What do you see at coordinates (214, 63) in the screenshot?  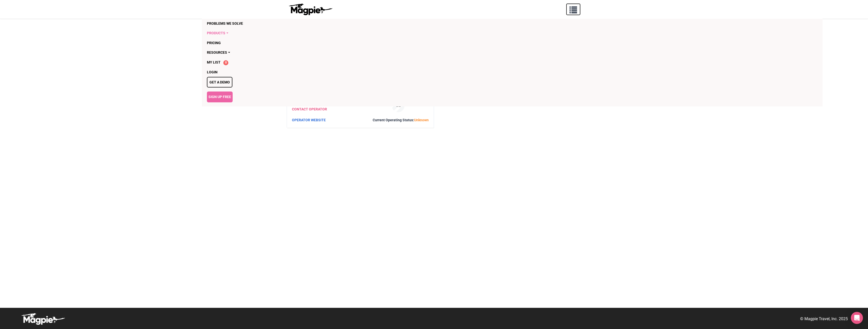 I see `span: My List` at bounding box center [214, 63].